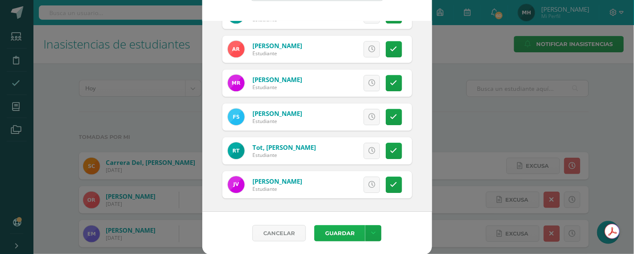 The width and height of the screenshot is (634, 254). I want to click on a: Cancelar, so click(279, 233).